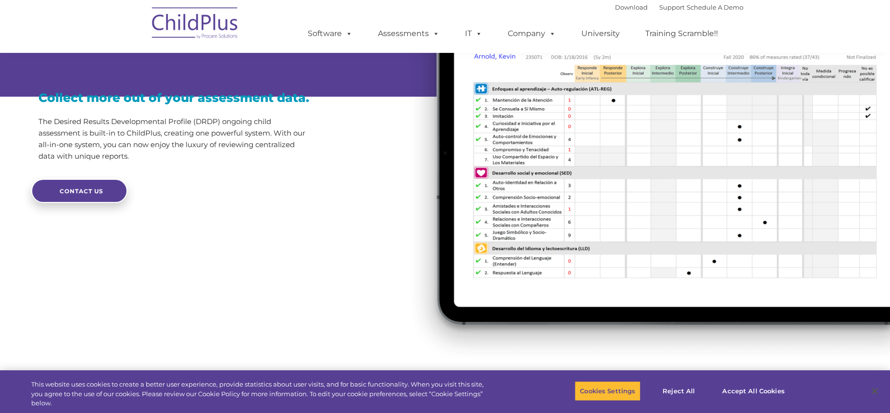 The width and height of the screenshot is (890, 413). I want to click on h3: Collect more out of your assessment data., so click(176, 98).